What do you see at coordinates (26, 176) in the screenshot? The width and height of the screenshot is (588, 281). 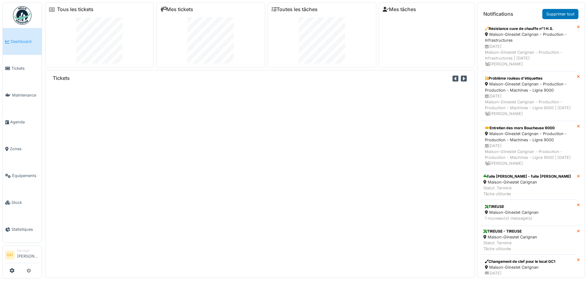 I see `span: Équipements` at bounding box center [26, 176].